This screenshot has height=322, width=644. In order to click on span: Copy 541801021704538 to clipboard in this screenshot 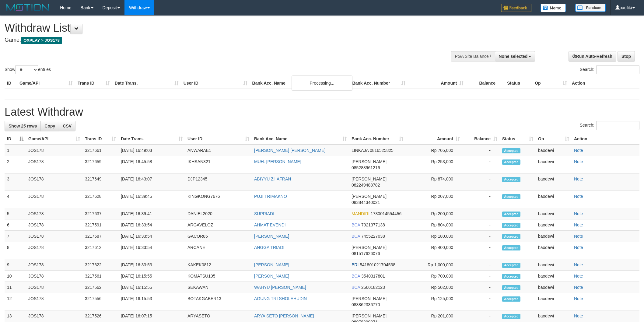, I will do `click(377, 264)`.